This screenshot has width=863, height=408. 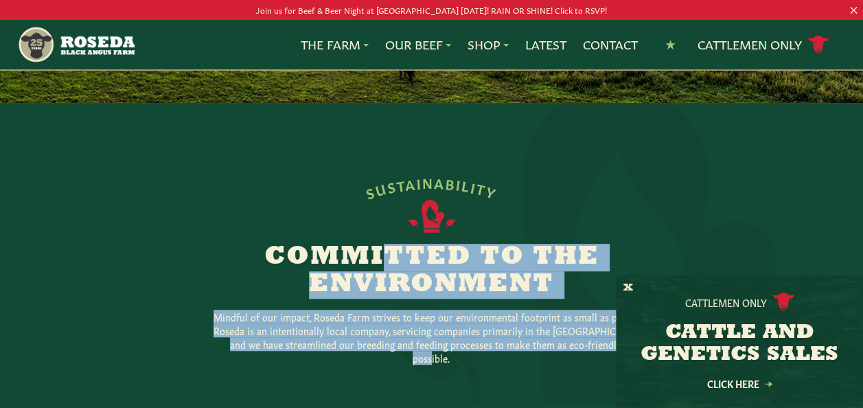 What do you see at coordinates (418, 45) in the screenshot?
I see `a: Our Beef` at bounding box center [418, 45].